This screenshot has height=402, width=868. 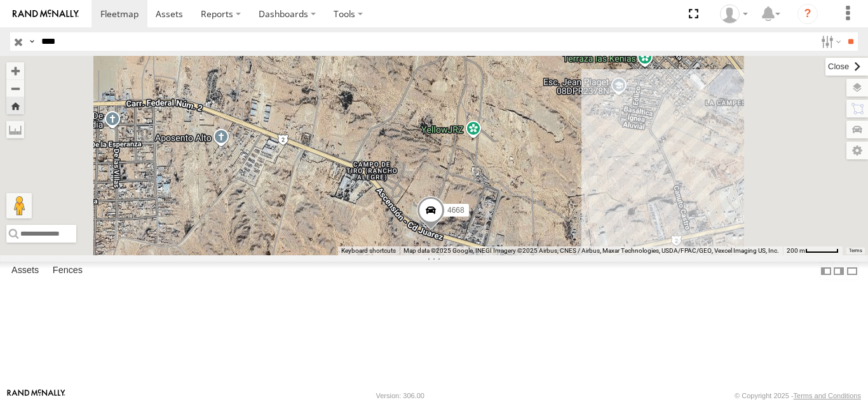 What do you see at coordinates (456, 210) in the screenshot?
I see `span: 4668` at bounding box center [456, 210].